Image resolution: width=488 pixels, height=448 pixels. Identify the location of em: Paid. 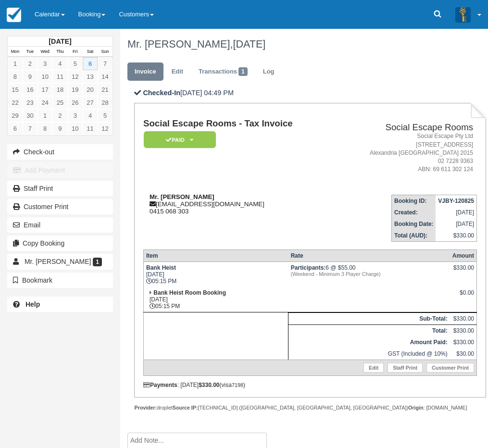
(180, 139).